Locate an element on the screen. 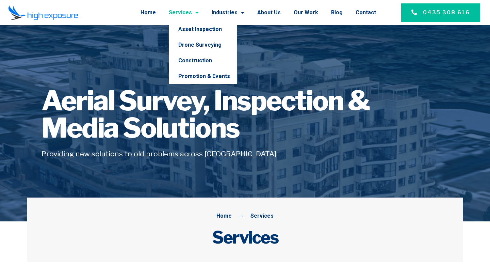 This screenshot has width=490, height=265. h1: Aerial Survey, Inspection & Media Solutions is located at coordinates (245, 114).